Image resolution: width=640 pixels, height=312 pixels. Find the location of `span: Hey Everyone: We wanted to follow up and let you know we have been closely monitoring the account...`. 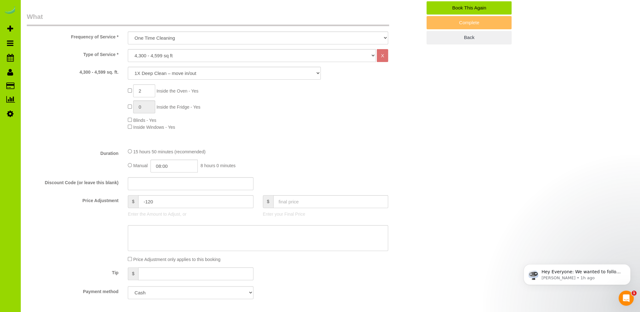

span: Hey Everyone: We wanted to follow up and let you know we have been closely monitoring the account... is located at coordinates (67, 52).